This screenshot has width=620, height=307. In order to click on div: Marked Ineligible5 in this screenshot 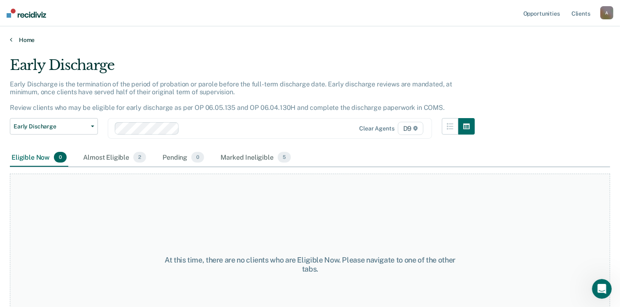, I will do `click(255, 157)`.